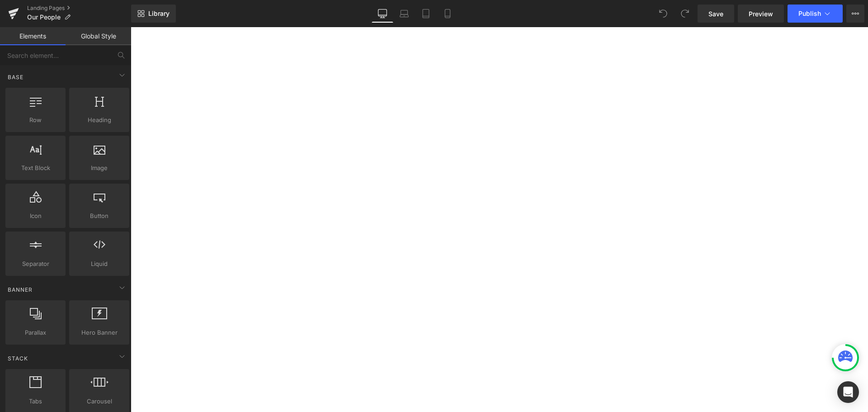 The width and height of the screenshot is (868, 412). I want to click on button: Publish, so click(815, 14).